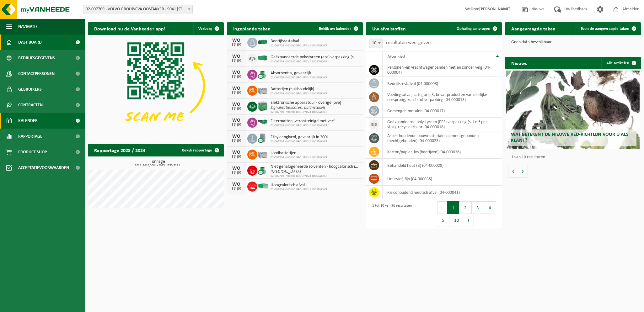 Image resolution: width=644 pixels, height=312 pixels. Describe the element at coordinates (208, 28) in the screenshot. I see `button: Verberg` at that location.